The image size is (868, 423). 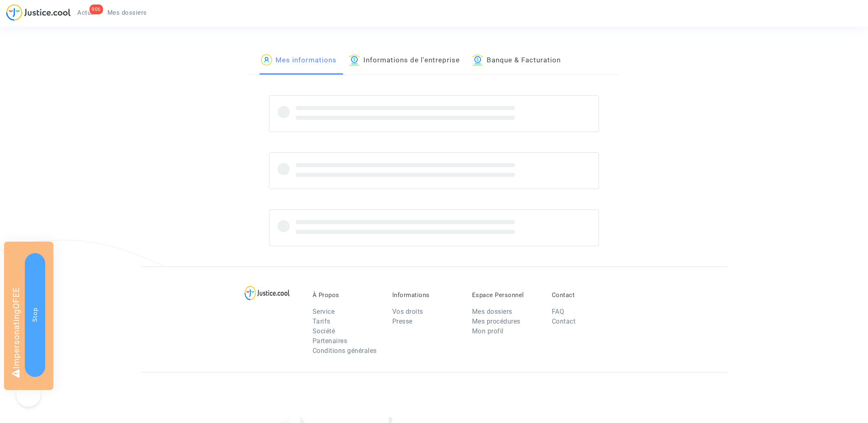 What do you see at coordinates (38, 12) in the screenshot?
I see `img: jc-logo.svg` at bounding box center [38, 12].